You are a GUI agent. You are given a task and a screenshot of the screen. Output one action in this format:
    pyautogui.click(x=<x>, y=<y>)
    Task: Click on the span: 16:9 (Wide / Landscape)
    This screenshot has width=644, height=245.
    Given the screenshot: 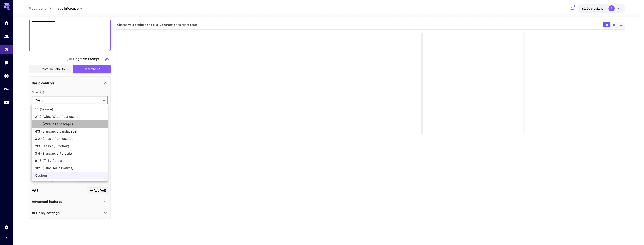 What is the action you would take?
    pyautogui.click(x=70, y=124)
    